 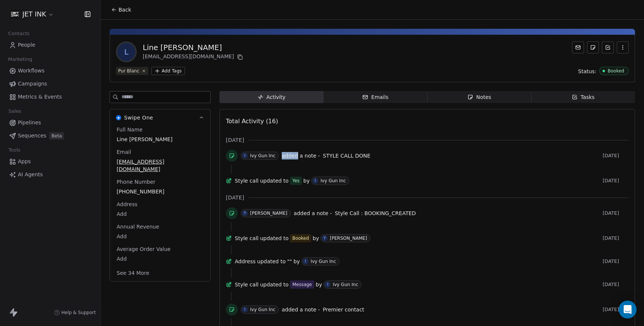 What do you see at coordinates (14, 150) in the screenshot?
I see `span: Tools` at bounding box center [14, 150].